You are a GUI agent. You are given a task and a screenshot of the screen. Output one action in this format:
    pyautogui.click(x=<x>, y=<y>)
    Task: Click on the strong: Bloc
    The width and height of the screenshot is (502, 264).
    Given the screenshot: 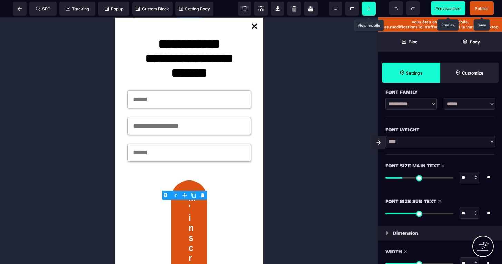 What is the action you would take?
    pyautogui.click(x=413, y=42)
    